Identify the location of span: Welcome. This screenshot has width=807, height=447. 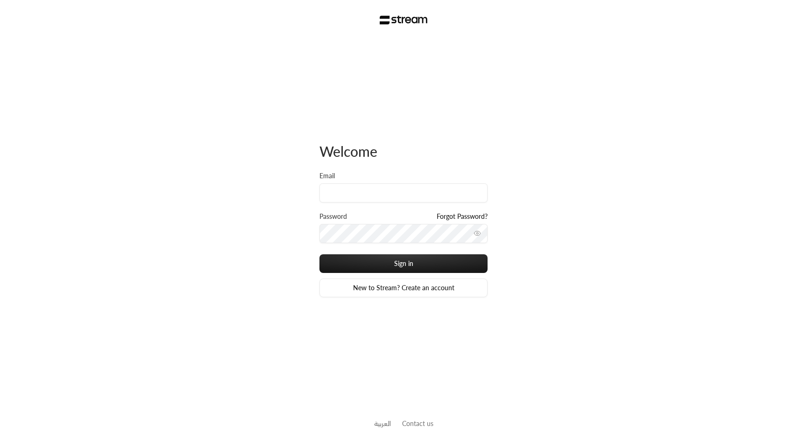
(348, 151).